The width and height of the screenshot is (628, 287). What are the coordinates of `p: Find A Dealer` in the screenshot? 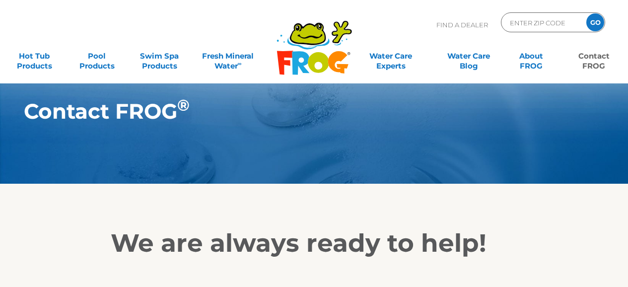 It's located at (462, 25).